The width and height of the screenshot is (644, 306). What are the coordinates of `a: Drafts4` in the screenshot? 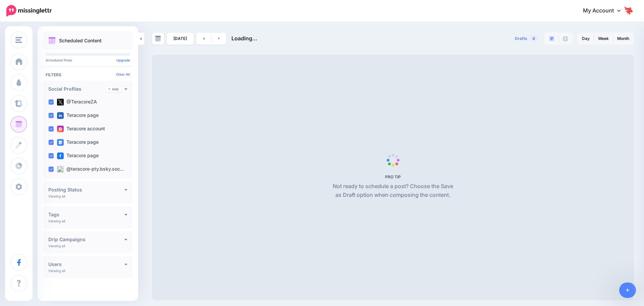 It's located at (527, 38).